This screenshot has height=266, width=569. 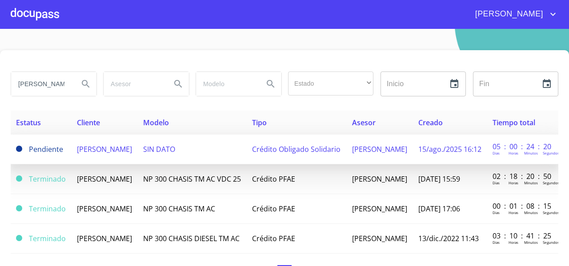 I want to click on span: 13/dic./2022 11:43, so click(x=449, y=239).